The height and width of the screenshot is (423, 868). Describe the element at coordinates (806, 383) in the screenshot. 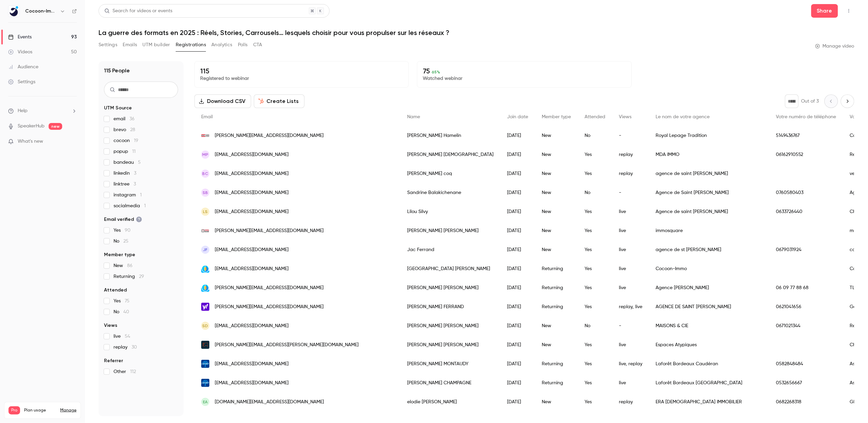

I see `div: 0532656667` at that location.